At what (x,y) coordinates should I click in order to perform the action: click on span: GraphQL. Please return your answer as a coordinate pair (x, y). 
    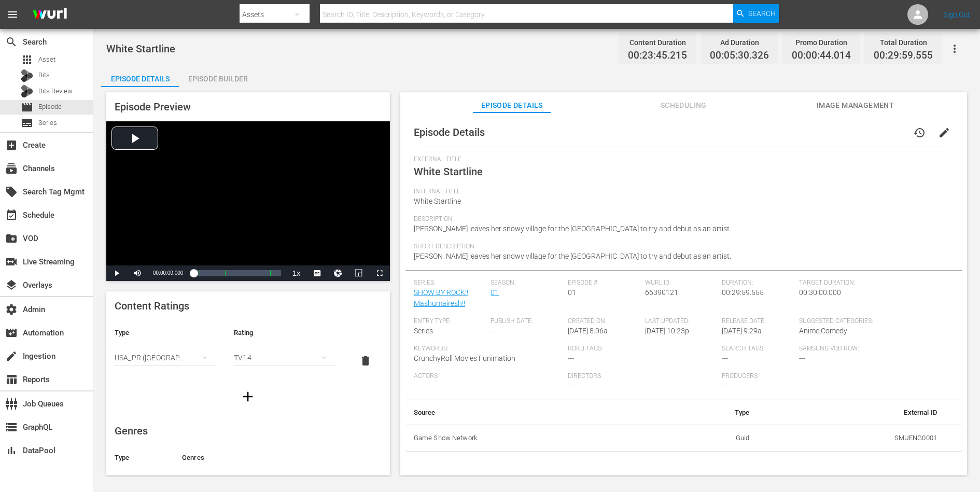
    Looking at the image, I should click on (12, 428).